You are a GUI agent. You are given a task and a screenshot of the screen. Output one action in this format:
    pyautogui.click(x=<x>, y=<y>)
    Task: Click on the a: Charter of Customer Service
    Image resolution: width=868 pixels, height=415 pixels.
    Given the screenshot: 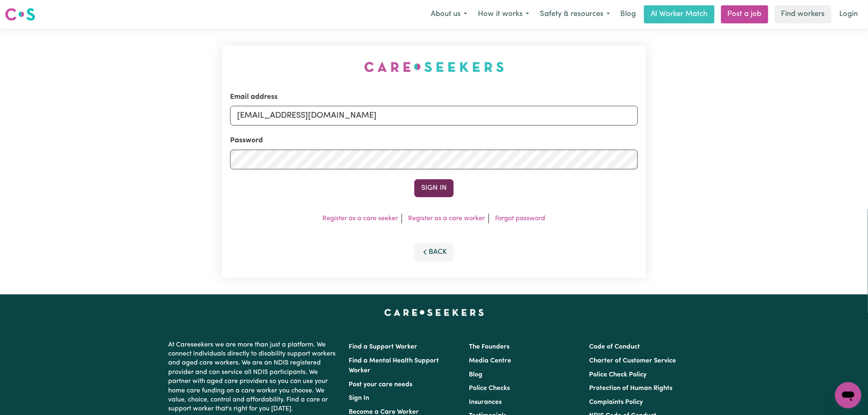 What is the action you would take?
    pyautogui.click(x=633, y=361)
    